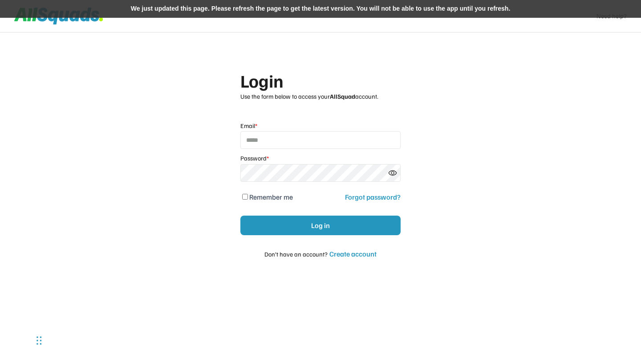 This screenshot has width=641, height=361. I want to click on div: Email, so click(249, 126).